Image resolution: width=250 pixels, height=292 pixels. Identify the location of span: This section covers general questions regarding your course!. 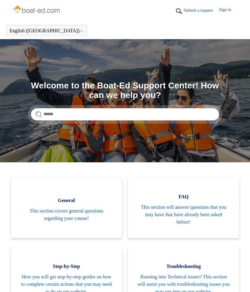
(67, 215).